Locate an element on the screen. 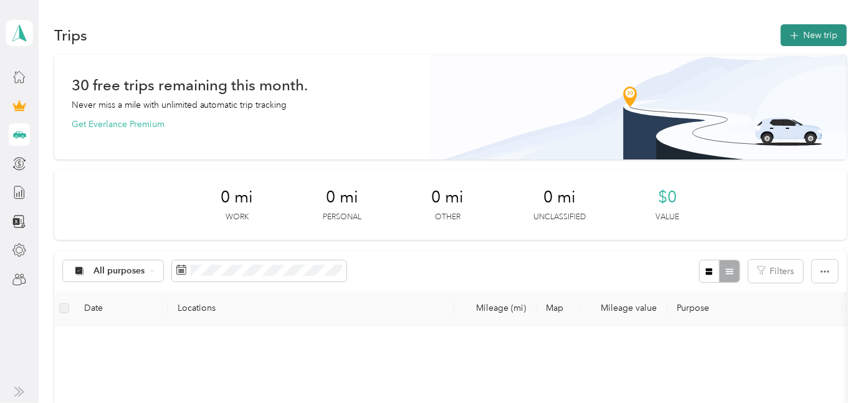 The width and height of the screenshot is (868, 403). h1: Trips is located at coordinates (71, 35).